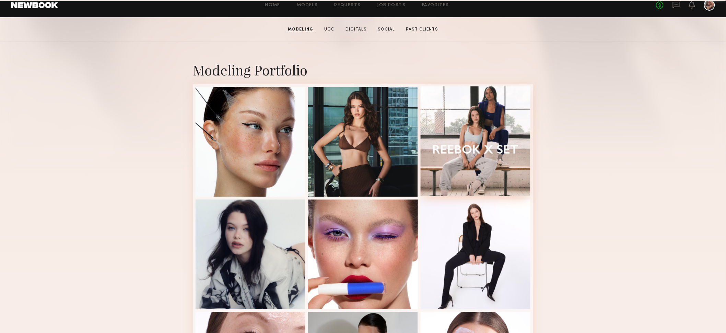 The width and height of the screenshot is (726, 333). What do you see at coordinates (422, 30) in the screenshot?
I see `a: Past Clients` at bounding box center [422, 30].